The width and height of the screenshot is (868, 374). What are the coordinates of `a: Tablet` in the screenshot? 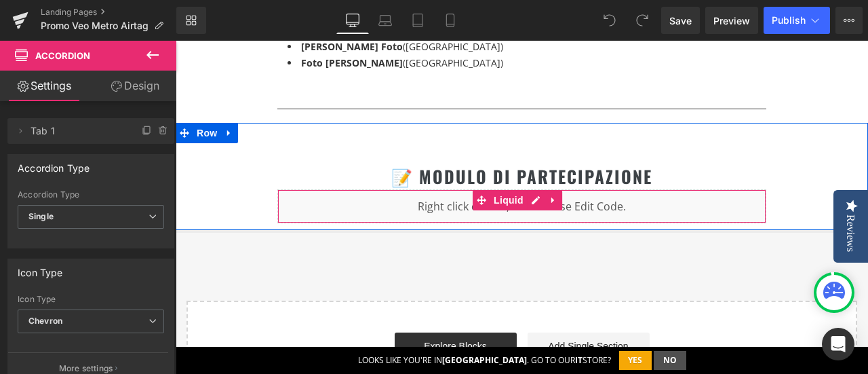 It's located at (418, 20).